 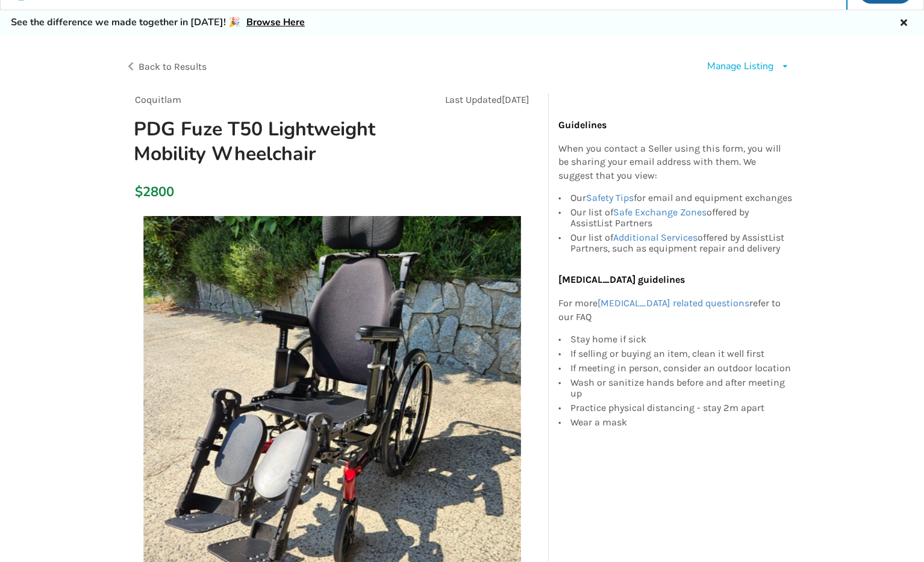 I want to click on h1: PDG Fuze T50 Lightweight Mobility Wheelchair, so click(x=266, y=141).